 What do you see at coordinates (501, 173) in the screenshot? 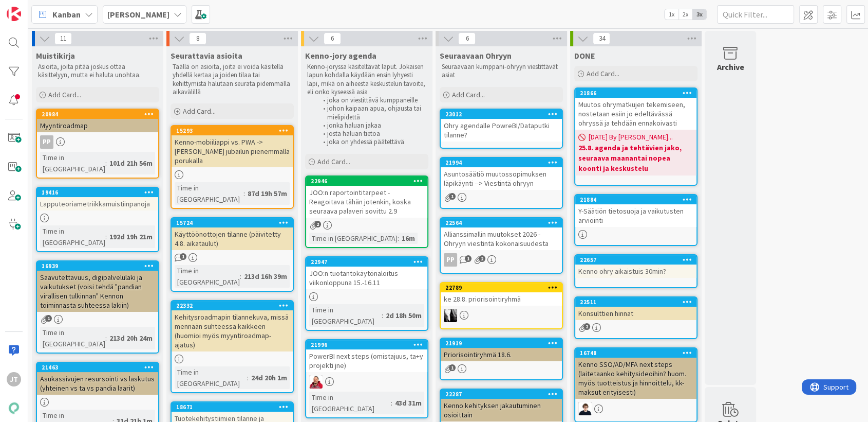
I see `div: 21994Asuntosäätiö muutossopimuksen läpikäynti --> Viestintä ohryyn` at bounding box center [501, 173].